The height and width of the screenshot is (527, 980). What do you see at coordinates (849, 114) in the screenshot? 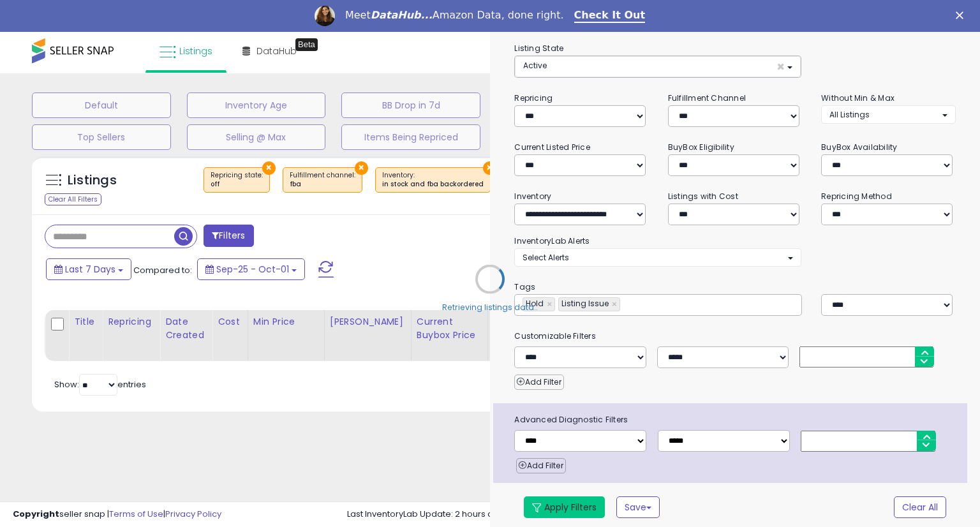
I see `span: All Listings` at bounding box center [849, 114].